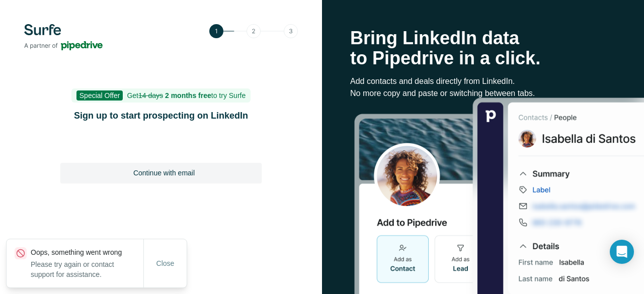  What do you see at coordinates (161, 116) in the screenshot?
I see `h1: Sign up to start prospecting on LinkedIn` at bounding box center [161, 116].